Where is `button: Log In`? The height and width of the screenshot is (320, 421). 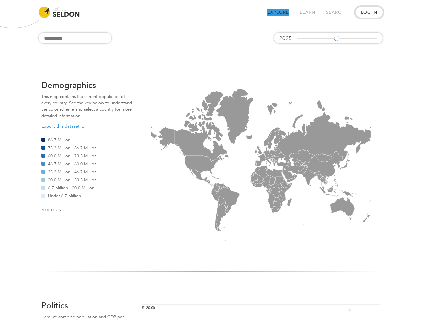 button: Log In is located at coordinates (369, 12).